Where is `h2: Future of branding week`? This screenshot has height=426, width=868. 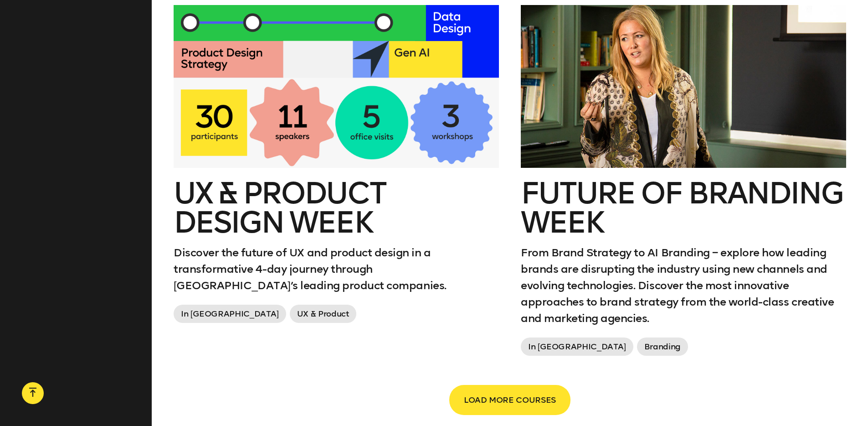 h2: Future of branding week is located at coordinates (683, 208).